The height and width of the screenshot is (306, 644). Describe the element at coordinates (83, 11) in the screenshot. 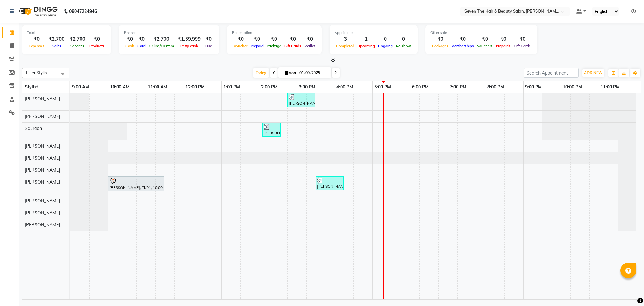

I see `b: 08047224946` at that location.